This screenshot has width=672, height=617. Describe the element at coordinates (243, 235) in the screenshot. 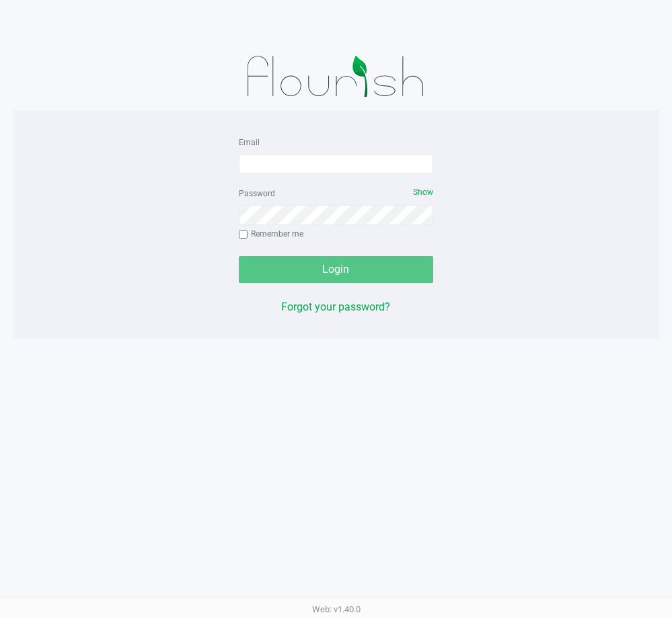

I see `input: Remember me` at that location.